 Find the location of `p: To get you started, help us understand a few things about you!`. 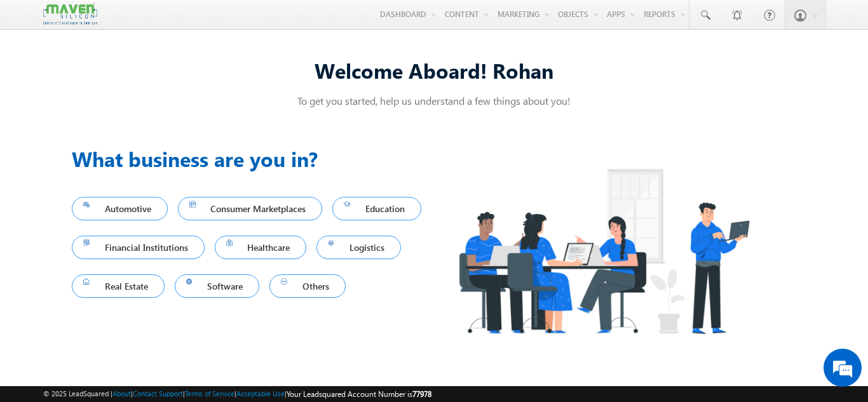

p: To get you started, help us understand a few things about you! is located at coordinates (434, 100).